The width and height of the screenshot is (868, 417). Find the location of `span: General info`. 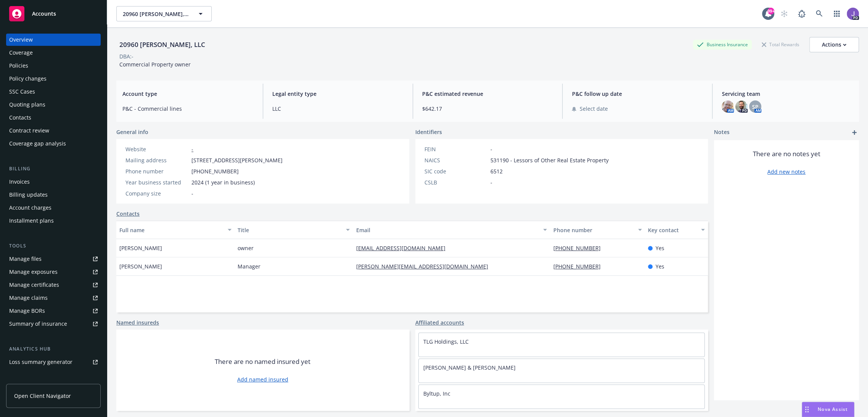

span: General info is located at coordinates (132, 132).